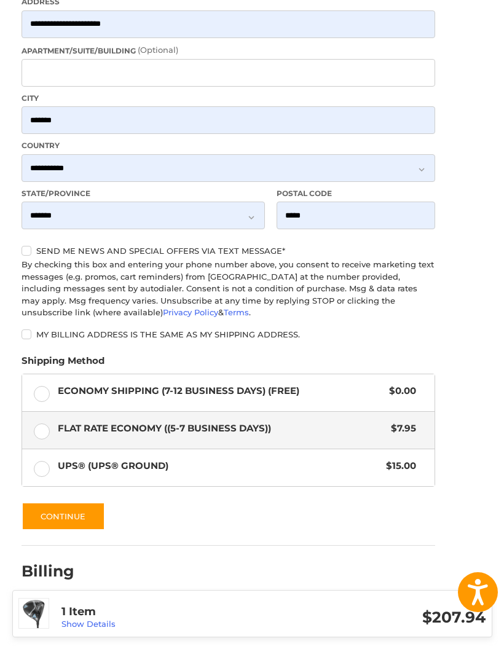  What do you see at coordinates (63, 364) in the screenshot?
I see `legend: Shipping Method` at bounding box center [63, 364].